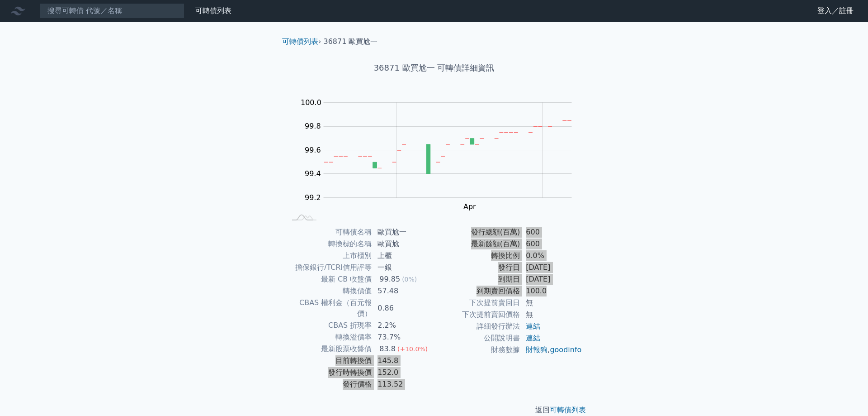 The image size is (868, 416). Describe the element at coordinates (477, 267) in the screenshot. I see `td: 發行日` at that location.